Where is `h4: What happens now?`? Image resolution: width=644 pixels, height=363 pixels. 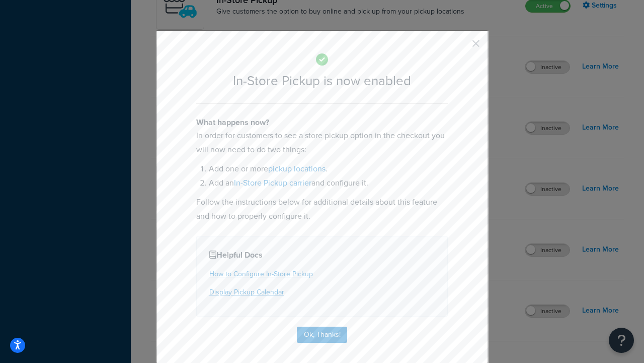 h4: What happens now? is located at coordinates (322, 123).